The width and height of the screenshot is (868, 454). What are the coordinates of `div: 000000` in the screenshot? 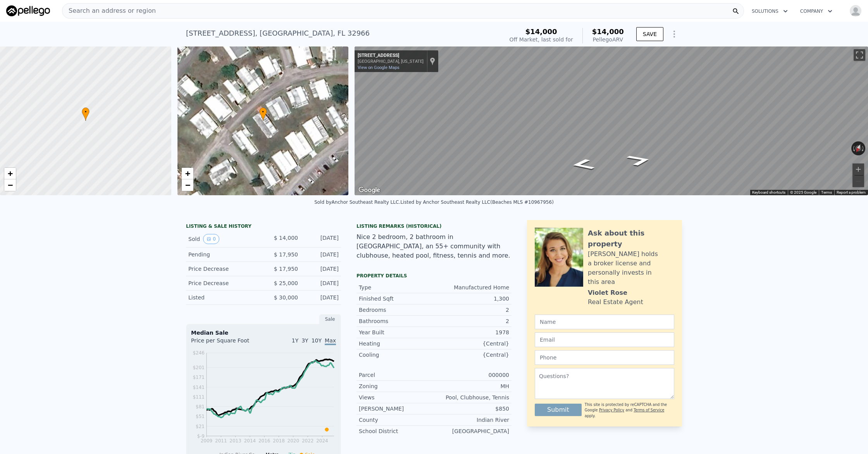 It's located at (471, 375).